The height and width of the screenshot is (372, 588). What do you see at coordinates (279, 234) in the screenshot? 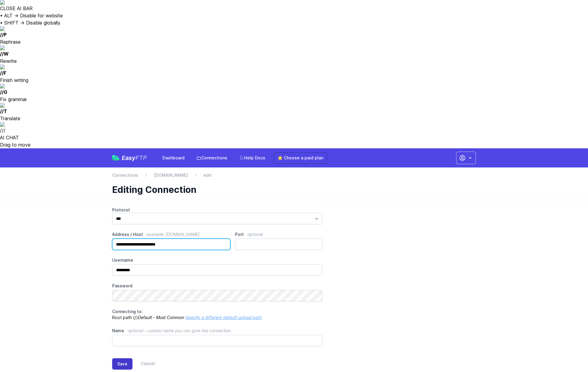
I see `label: Port` at bounding box center [279, 234].